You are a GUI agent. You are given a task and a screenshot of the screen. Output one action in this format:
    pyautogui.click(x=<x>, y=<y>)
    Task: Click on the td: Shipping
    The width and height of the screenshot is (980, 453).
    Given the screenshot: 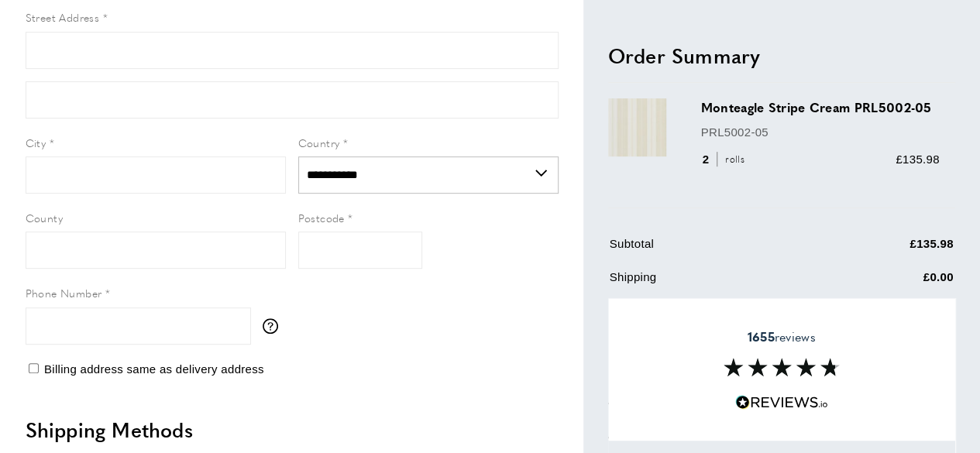 What is the action you would take?
    pyautogui.click(x=714, y=282)
    